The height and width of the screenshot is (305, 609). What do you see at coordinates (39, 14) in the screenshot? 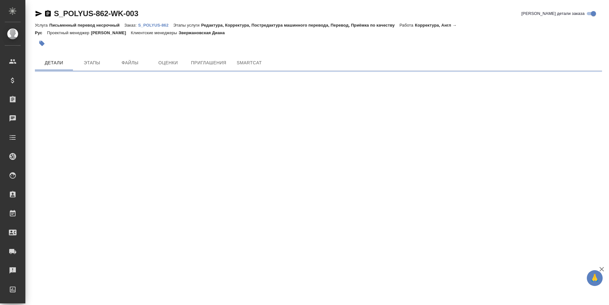
I see `button: Скопировать ссылку для ЯМессенджера` at bounding box center [39, 14].